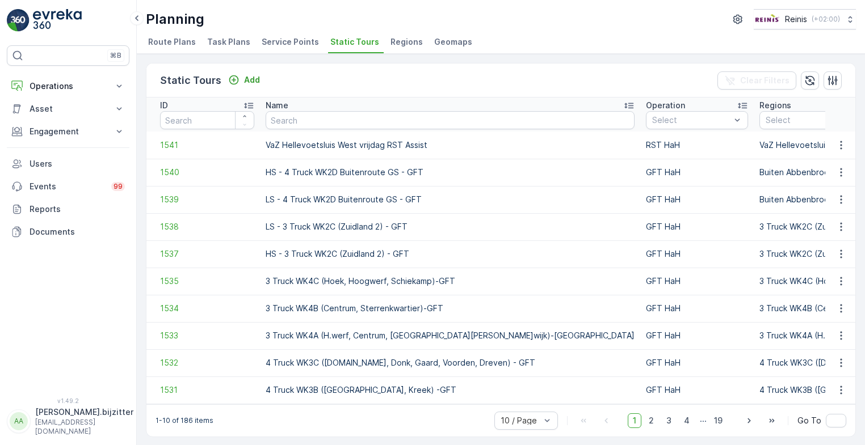  What do you see at coordinates (207, 200) in the screenshot?
I see `a: 1539` at bounding box center [207, 200].